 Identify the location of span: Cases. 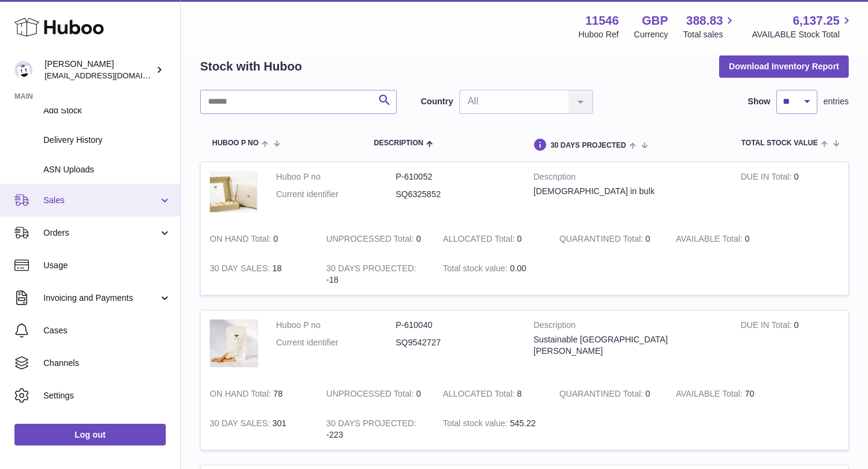
(107, 330).